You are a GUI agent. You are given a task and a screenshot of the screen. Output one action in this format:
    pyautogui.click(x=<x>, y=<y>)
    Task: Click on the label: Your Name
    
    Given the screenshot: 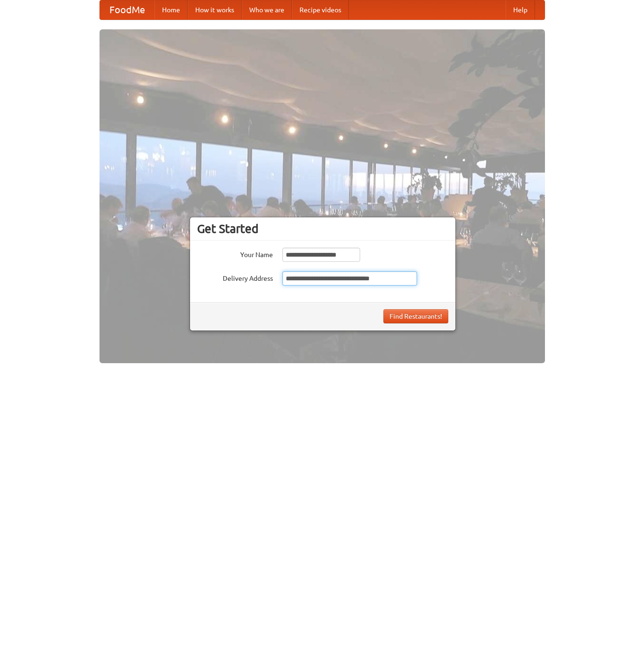 What is the action you would take?
    pyautogui.click(x=235, y=254)
    